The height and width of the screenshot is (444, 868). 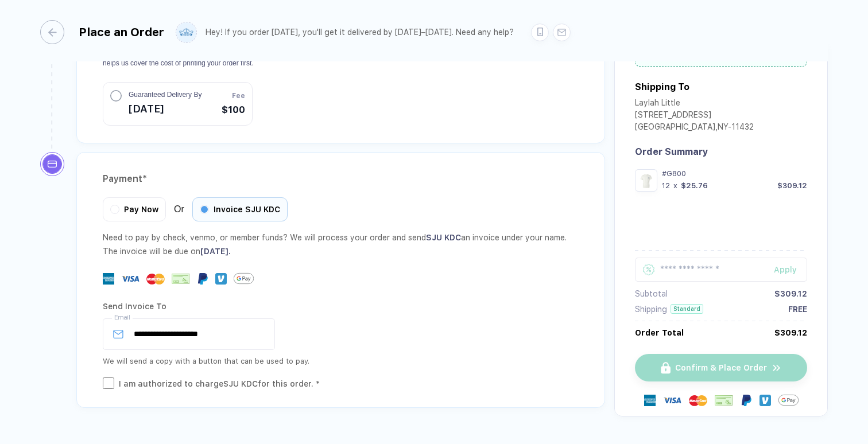 What do you see at coordinates (340, 179) in the screenshot?
I see `div: Payment` at bounding box center [340, 179].